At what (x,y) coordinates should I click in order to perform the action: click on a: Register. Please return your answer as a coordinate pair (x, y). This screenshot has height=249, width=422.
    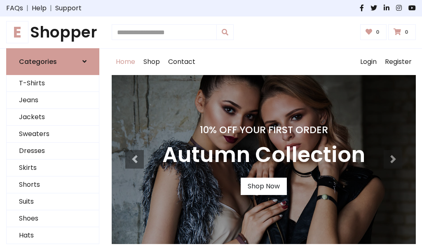
    Looking at the image, I should click on (398, 62).